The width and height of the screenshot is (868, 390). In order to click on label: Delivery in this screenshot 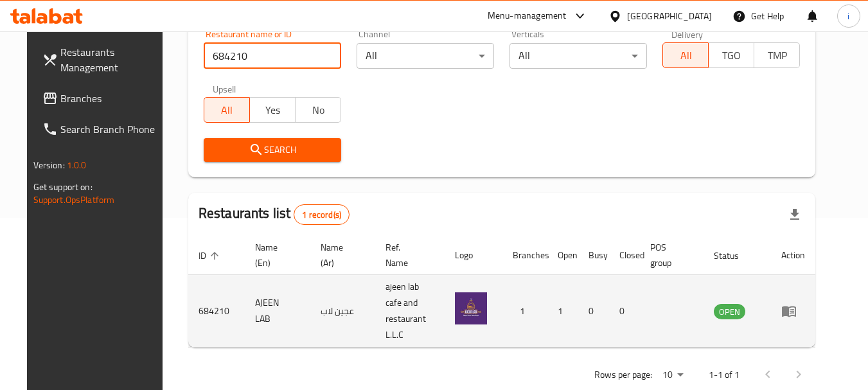, I will do `click(688, 34)`.